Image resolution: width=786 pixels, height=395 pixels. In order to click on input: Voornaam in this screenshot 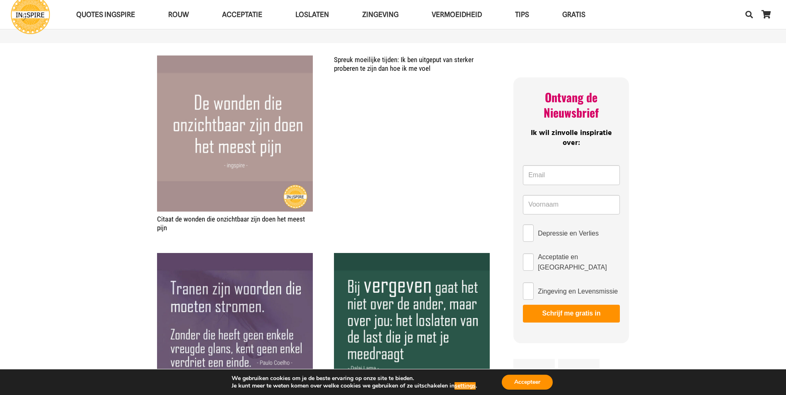, I will do `click(571, 205)`.